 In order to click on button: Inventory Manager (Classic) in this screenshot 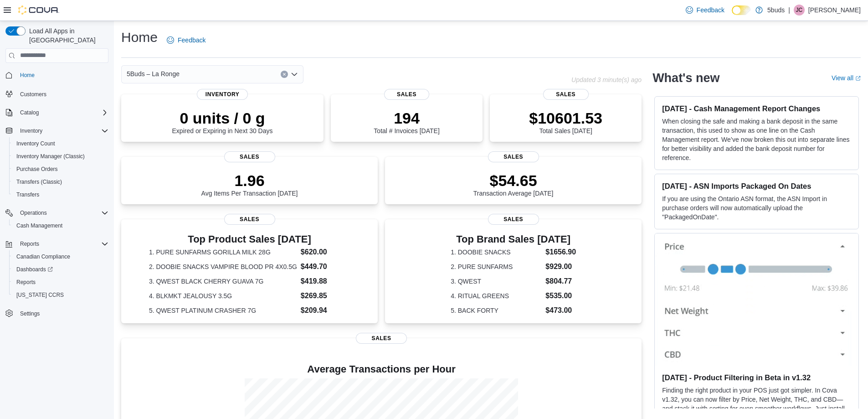, I will do `click(61, 156)`.